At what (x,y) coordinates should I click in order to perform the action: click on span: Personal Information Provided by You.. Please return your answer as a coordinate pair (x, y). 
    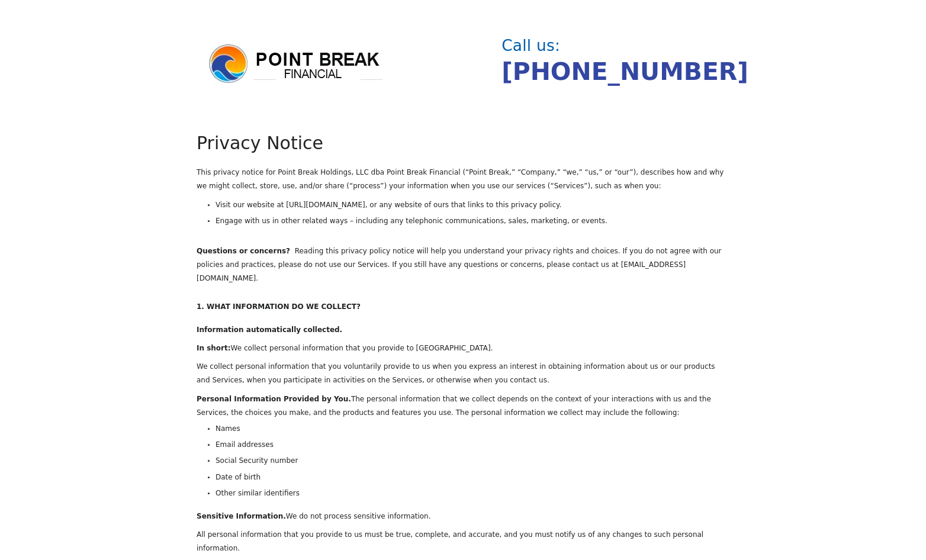
    Looking at the image, I should click on (274, 399).